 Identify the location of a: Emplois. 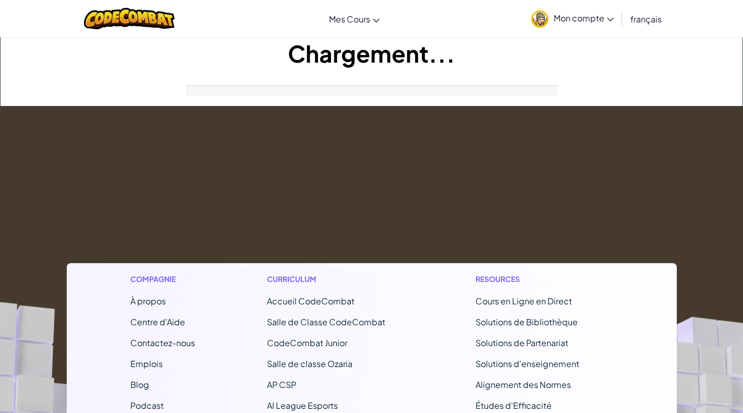
(147, 363).